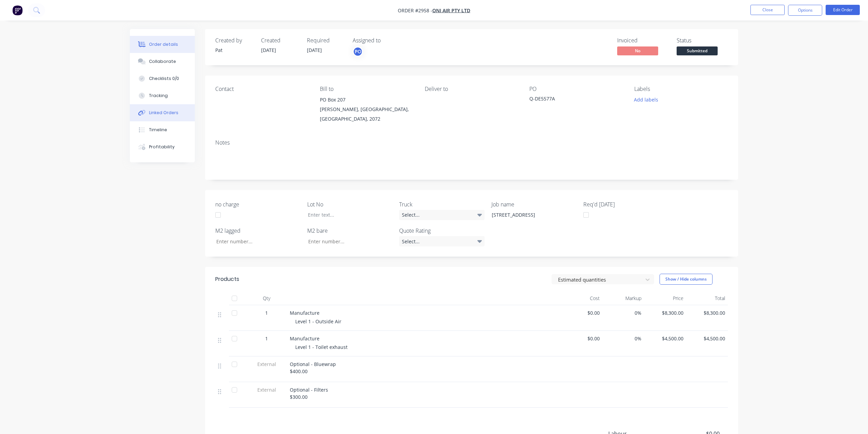  Describe the element at coordinates (642, 40) in the screenshot. I see `div: Invoiced` at that location.